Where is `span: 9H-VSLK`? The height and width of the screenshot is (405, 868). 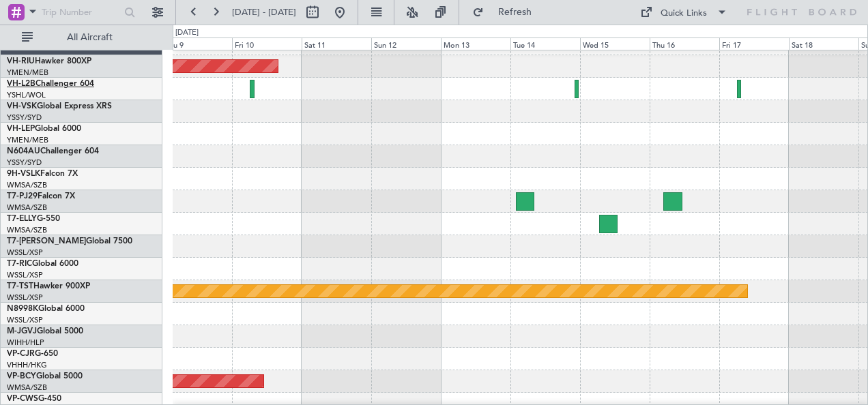
span: 9H-VSLK is located at coordinates (23, 174).